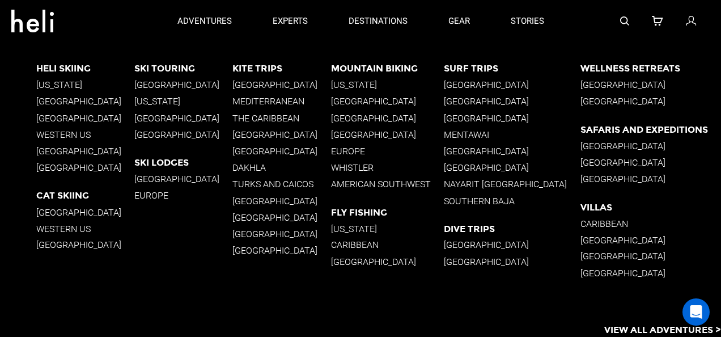  I want to click on p: Surf Trips, so click(512, 68).